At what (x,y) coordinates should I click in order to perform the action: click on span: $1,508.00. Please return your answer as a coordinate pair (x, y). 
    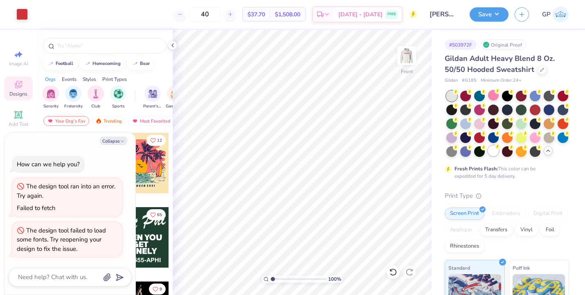
    Looking at the image, I should click on (288, 14).